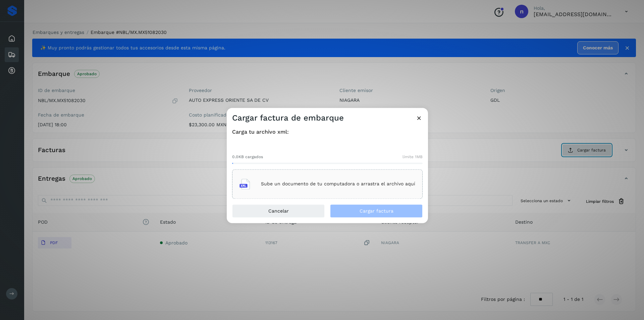 Image resolution: width=644 pixels, height=320 pixels. I want to click on p: Sube un documento de tu computadora o arrastra el archivo aquí, so click(338, 184).